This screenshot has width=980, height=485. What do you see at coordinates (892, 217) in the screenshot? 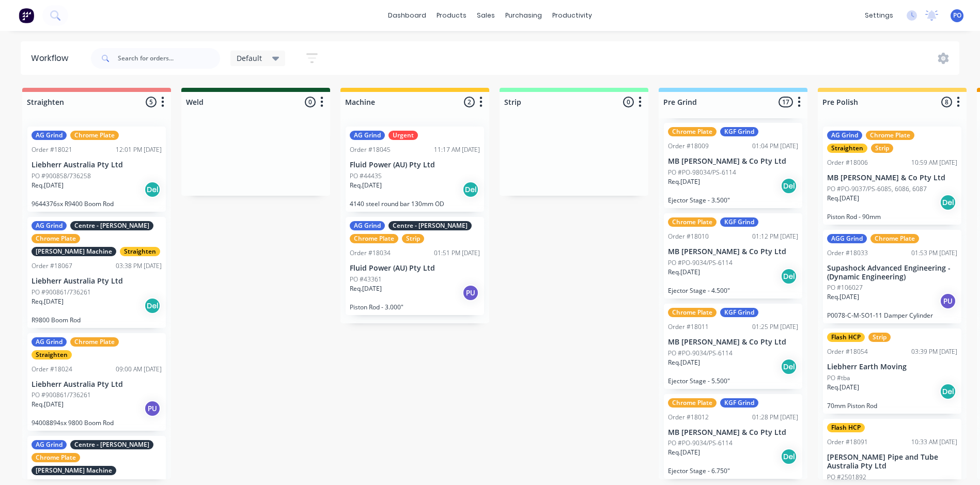
I see `p: Piston Rod - 90mm` at bounding box center [892, 217].